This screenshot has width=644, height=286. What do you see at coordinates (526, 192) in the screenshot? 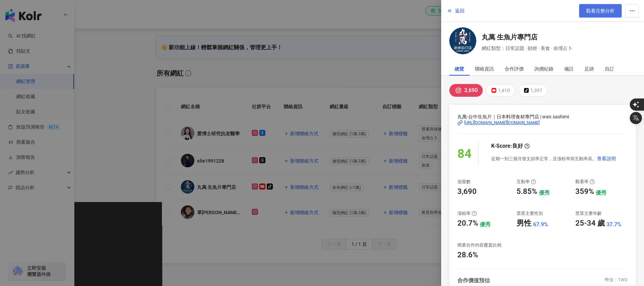
I see `div: 5.85%` at bounding box center [526, 192].